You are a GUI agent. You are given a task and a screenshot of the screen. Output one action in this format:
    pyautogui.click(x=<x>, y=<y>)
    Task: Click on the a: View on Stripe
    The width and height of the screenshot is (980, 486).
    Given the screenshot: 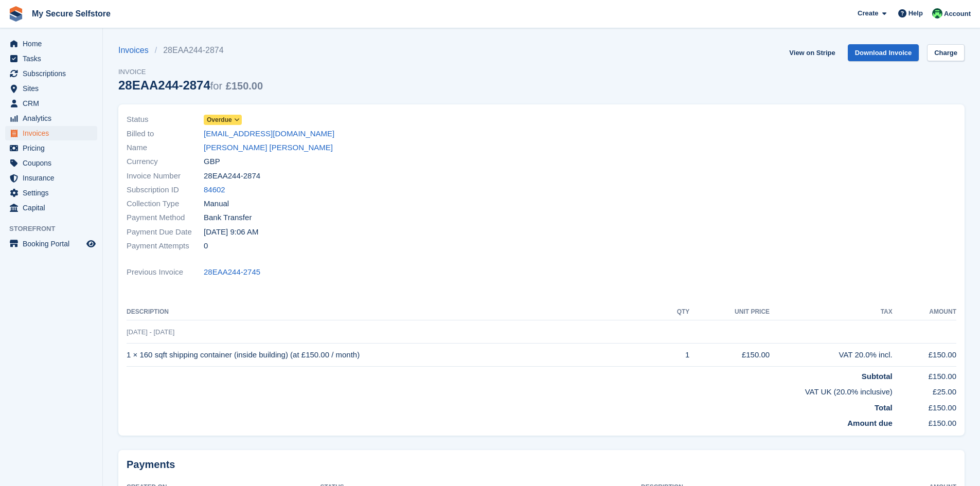 What is the action you would take?
    pyautogui.click(x=812, y=52)
    